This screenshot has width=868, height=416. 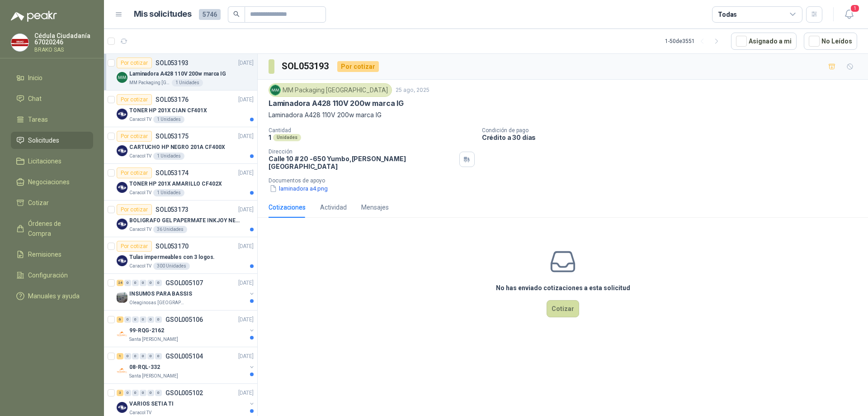 What do you see at coordinates (52, 182) in the screenshot?
I see `a: Negociaciones` at bounding box center [52, 182].